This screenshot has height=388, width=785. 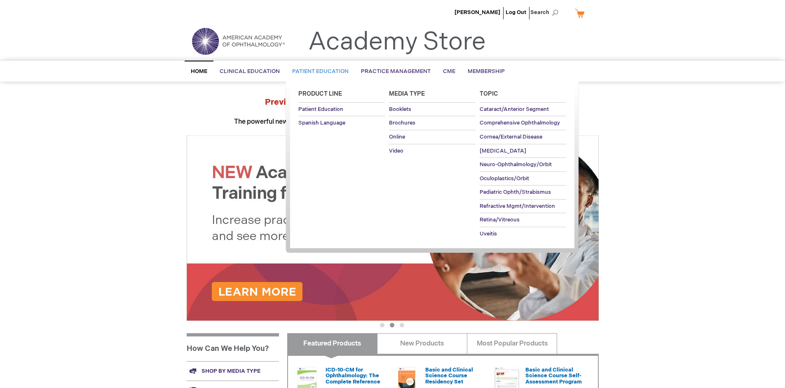 I want to click on span: Oculoplastics/Orbit, so click(x=505, y=179).